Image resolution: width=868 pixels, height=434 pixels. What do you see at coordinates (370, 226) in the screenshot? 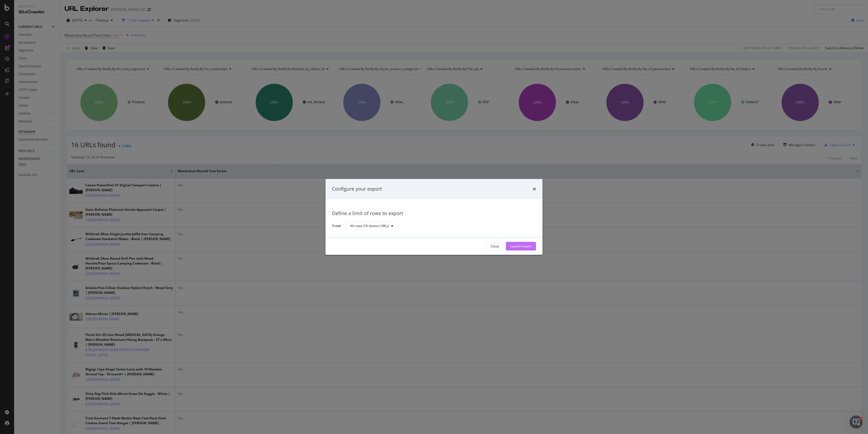
I see `button: All rows (16 distinct URLs)` at bounding box center [370, 226].